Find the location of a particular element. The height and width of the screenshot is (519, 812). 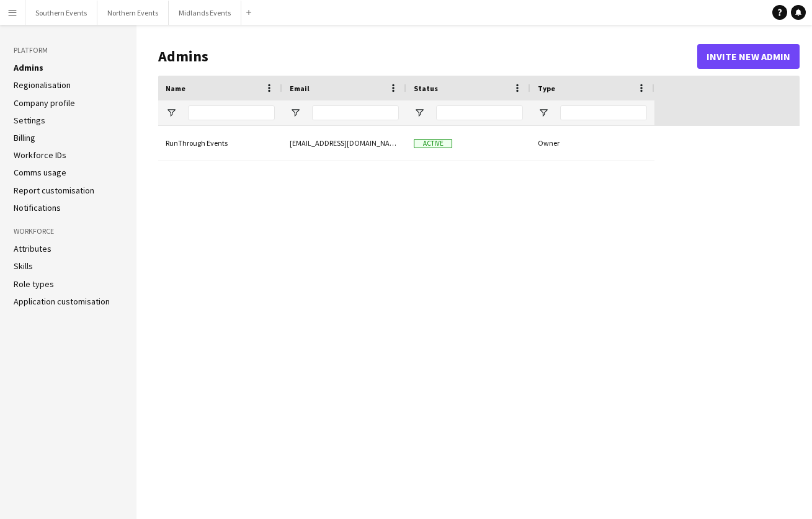

h3: Platform is located at coordinates (68, 51).